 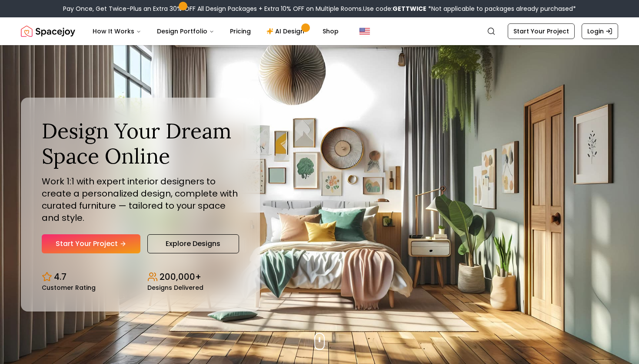 What do you see at coordinates (175, 288) in the screenshot?
I see `small: Designs Delivered` at bounding box center [175, 288].